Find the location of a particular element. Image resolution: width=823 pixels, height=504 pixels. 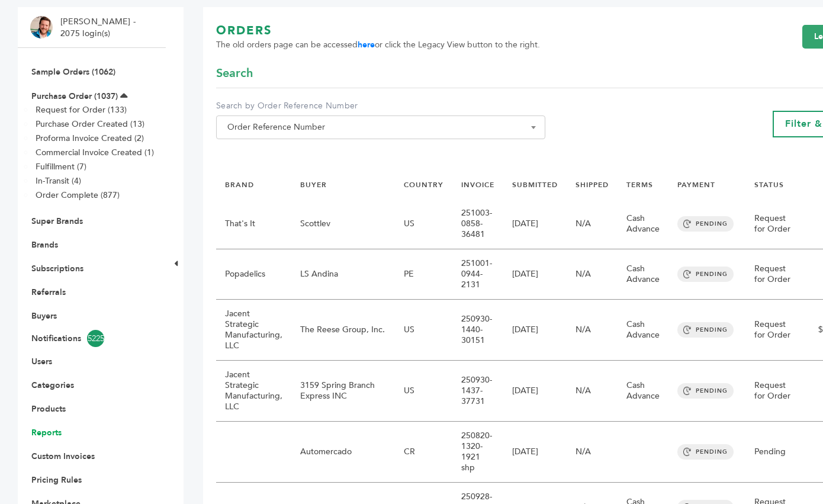

a: PAYMENT is located at coordinates (696, 185).